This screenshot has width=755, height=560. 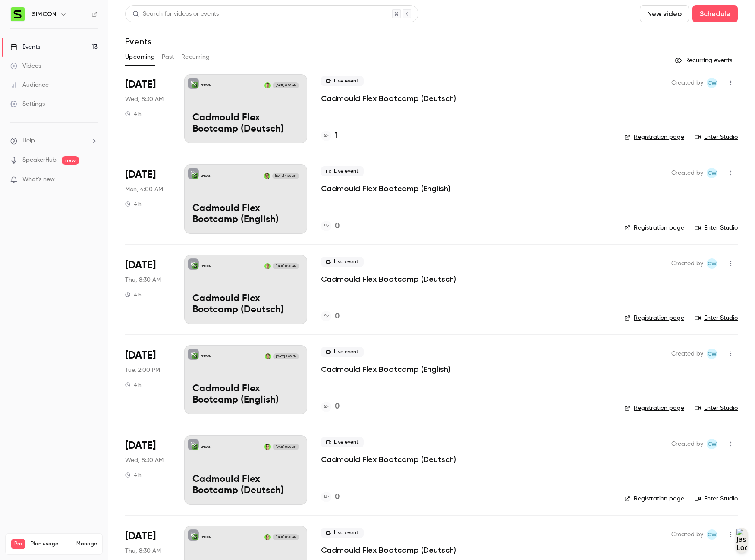 I want to click on div: Oct 27 Mon, 4:00 AM (Europe/Berlin), so click(x=148, y=199).